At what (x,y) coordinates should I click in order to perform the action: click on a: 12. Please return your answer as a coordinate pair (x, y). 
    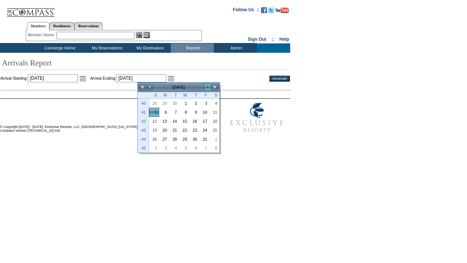
    Looking at the image, I should click on (154, 121).